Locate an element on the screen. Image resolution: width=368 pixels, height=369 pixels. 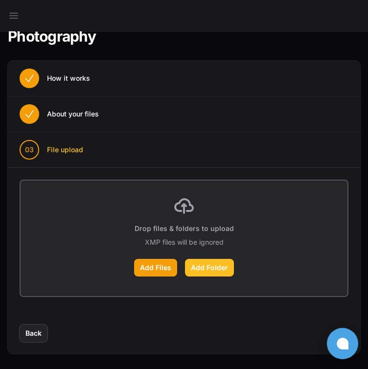
span: How it works is located at coordinates (69, 78).